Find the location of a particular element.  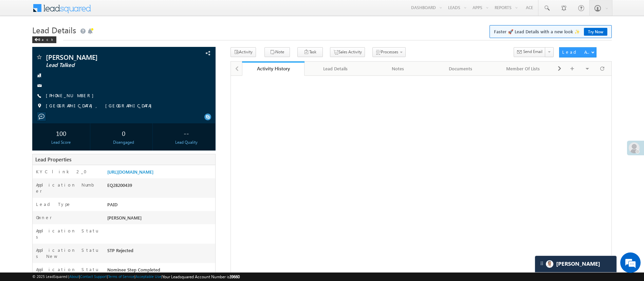

a: Documents is located at coordinates (461, 69).